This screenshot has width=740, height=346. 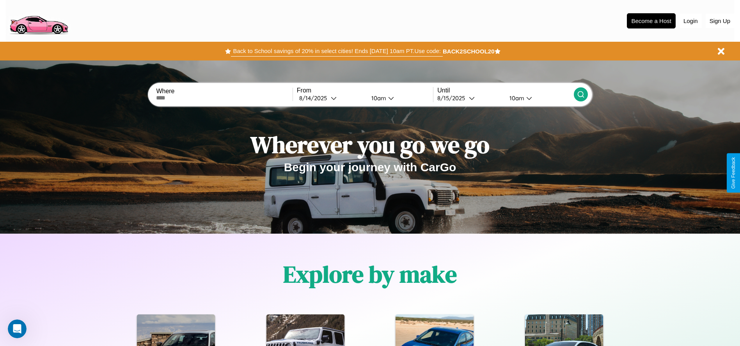 What do you see at coordinates (651, 21) in the screenshot?
I see `button: Become a Host` at bounding box center [651, 21].